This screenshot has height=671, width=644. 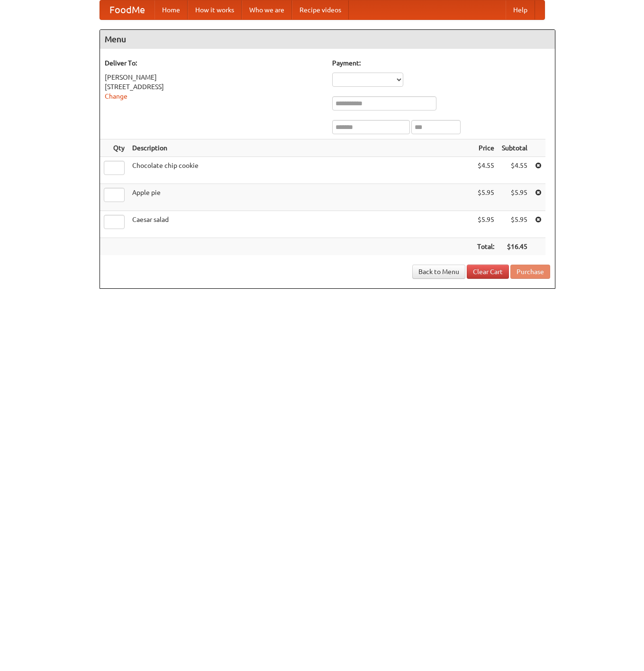 What do you see at coordinates (486, 247) in the screenshot?
I see `th: Total:` at bounding box center [486, 247].